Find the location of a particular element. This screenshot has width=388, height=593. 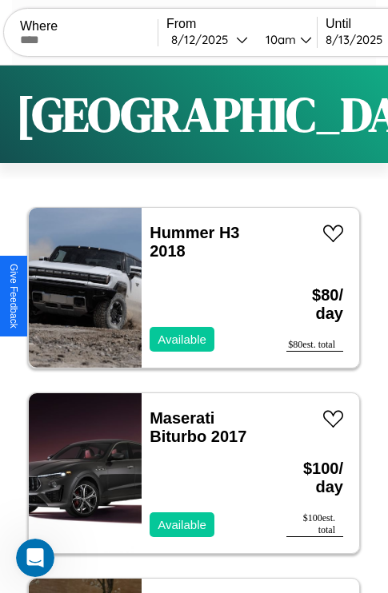

a: Maserati Biturbo 2017 is located at coordinates (198, 427).